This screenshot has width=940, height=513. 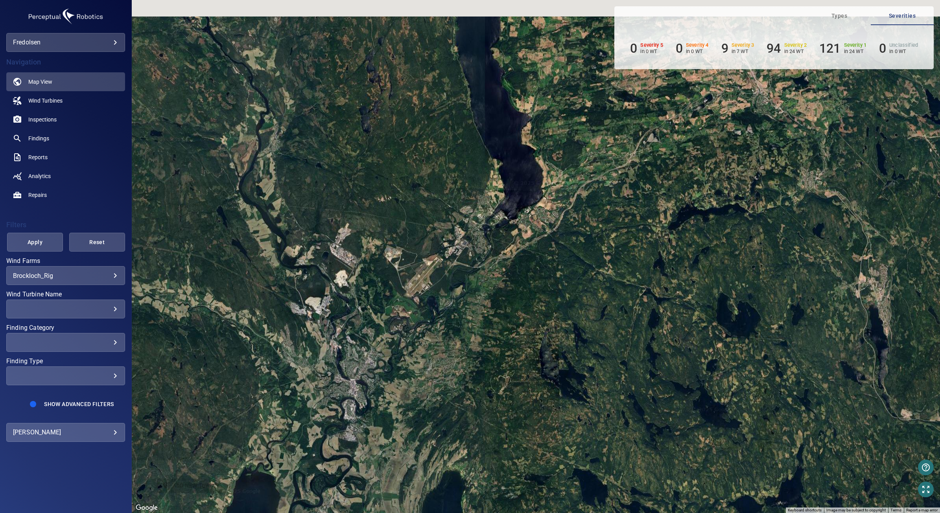 I want to click on a: reports noActive, so click(x=66, y=157).